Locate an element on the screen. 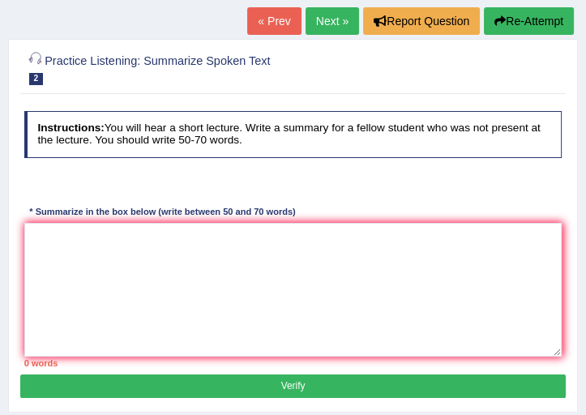 This screenshot has height=415, width=586. button: Report Question is located at coordinates (421, 21).